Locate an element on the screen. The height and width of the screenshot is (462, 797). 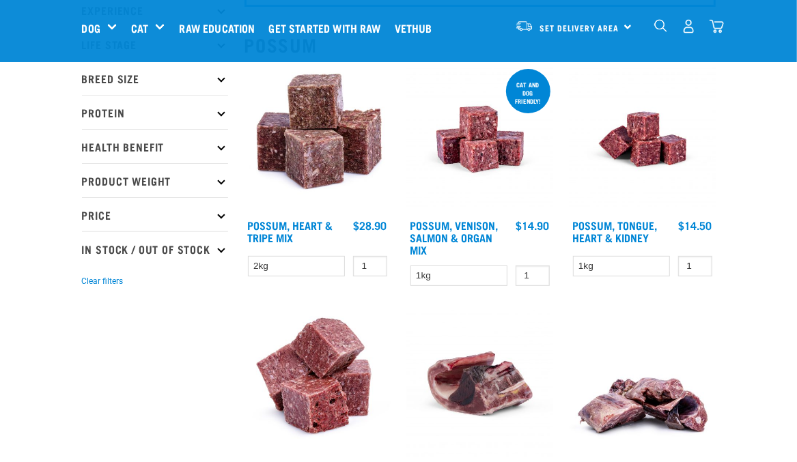
div: $28.90 is located at coordinates (370, 225).